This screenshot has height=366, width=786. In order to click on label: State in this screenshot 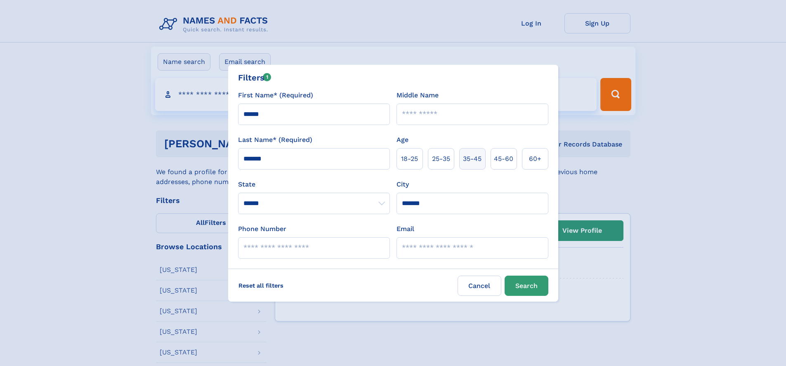, I will do `click(314, 184)`.